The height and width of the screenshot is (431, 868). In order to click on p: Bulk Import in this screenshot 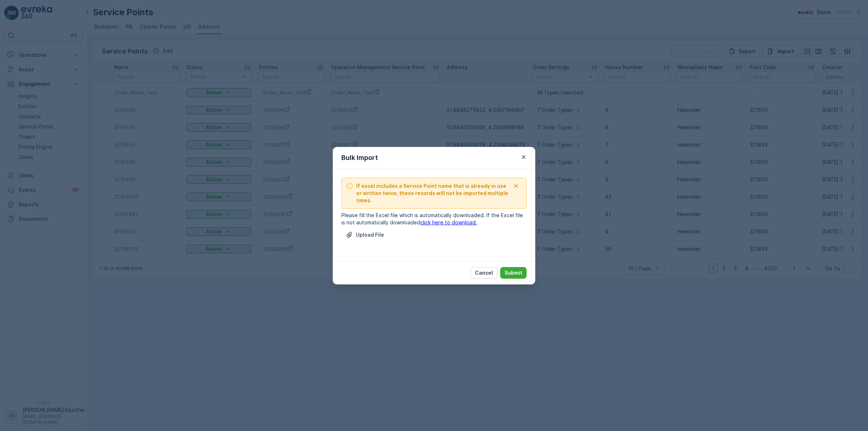, I will do `click(360, 157)`.